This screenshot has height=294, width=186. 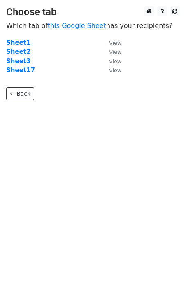 What do you see at coordinates (93, 12) in the screenshot?
I see `h3: Choose tab` at bounding box center [93, 12].